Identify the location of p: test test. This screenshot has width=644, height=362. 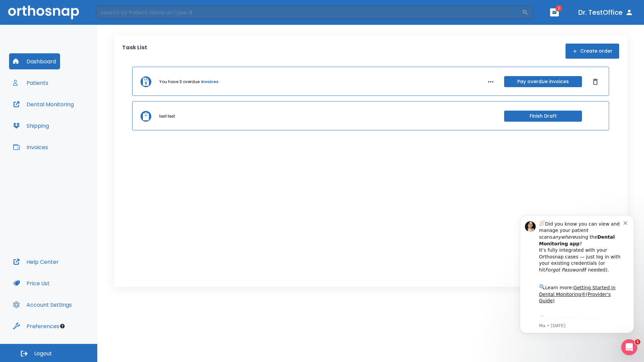
(167, 116).